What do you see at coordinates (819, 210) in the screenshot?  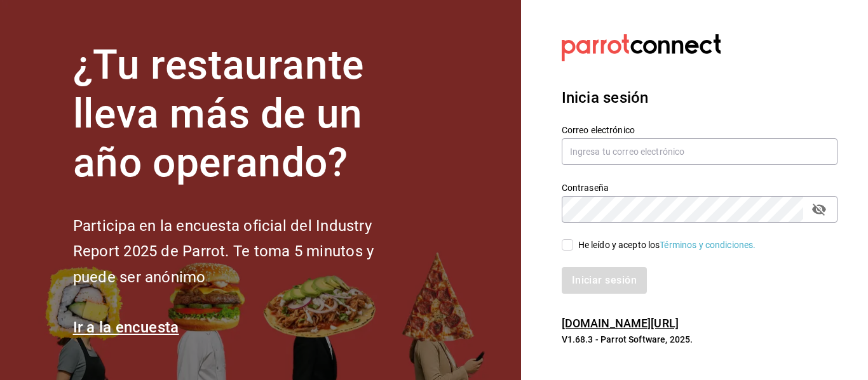 I see `button: passwordField` at bounding box center [819, 210].